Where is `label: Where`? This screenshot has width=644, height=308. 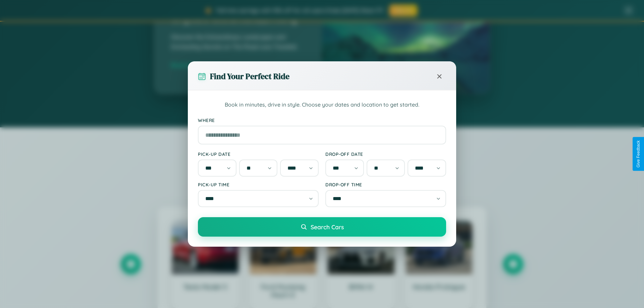
label: Where is located at coordinates (322, 120).